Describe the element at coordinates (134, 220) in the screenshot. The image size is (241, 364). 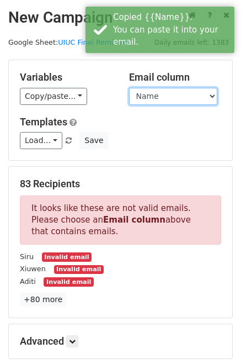
I see `strong: Email column` at that location.